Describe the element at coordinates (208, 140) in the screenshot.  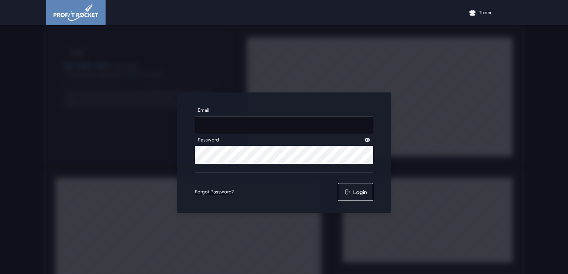
I see `label: Password` at that location.